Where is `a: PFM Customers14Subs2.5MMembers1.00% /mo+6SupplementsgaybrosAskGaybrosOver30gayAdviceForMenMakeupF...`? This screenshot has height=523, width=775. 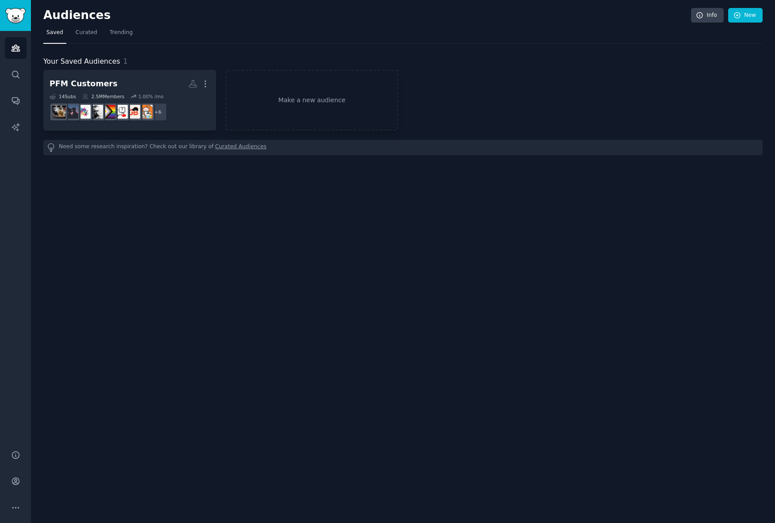 a: PFM Customers14Subs2.5MMembers1.00% /mo+6SupplementsgaybrosAskGaybrosOver30gayAdviceForMenMakeupF... is located at coordinates (130, 100).